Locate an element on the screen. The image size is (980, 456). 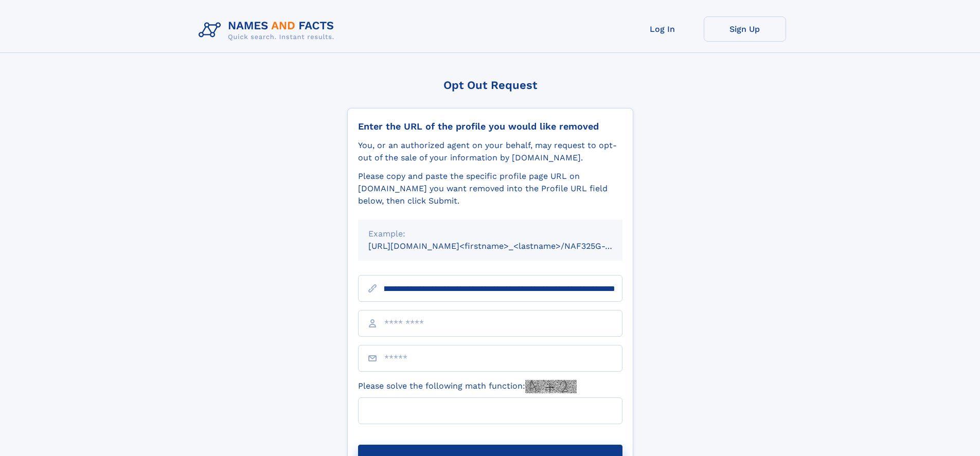
div: Opt Out Request is located at coordinates (490, 85).